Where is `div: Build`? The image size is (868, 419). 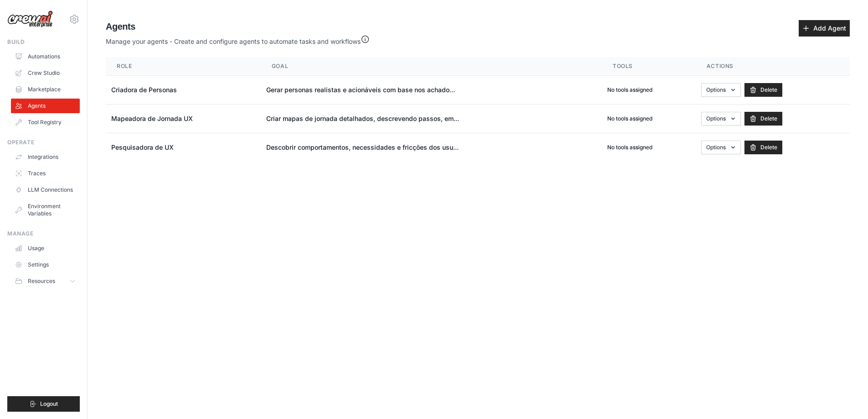 div: Build is located at coordinates (43, 42).